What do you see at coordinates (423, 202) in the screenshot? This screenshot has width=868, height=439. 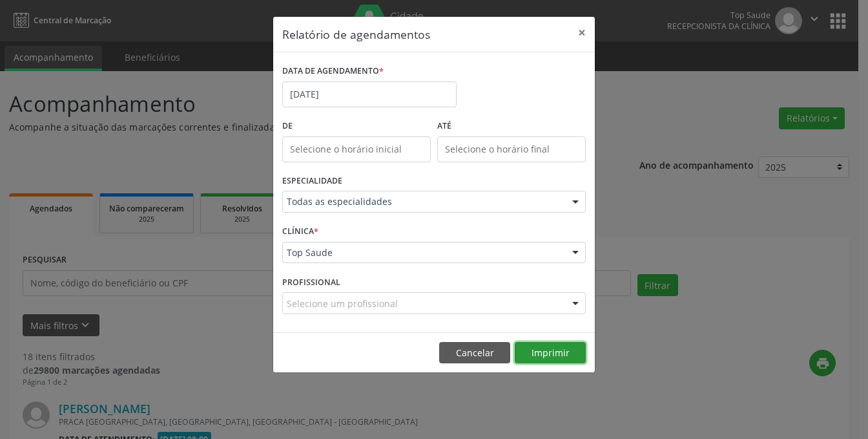 I see `span: Todas as especialidades` at bounding box center [423, 202].